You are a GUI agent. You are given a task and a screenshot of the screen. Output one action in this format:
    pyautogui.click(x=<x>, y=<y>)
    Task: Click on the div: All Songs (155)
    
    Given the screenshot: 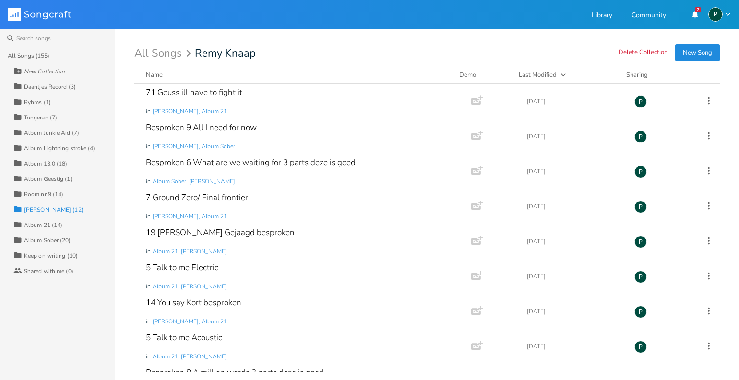 What is the action you would take?
    pyautogui.click(x=29, y=56)
    